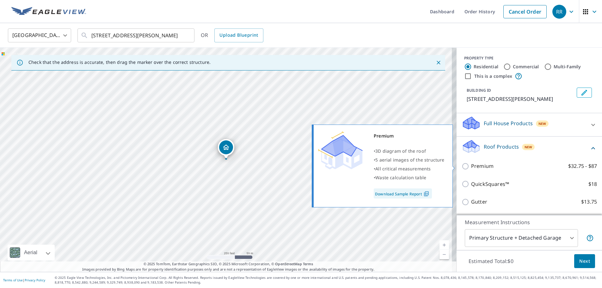  Describe the element at coordinates (529, 58) in the screenshot. I see `div: PROPERTY TYPE` at that location.